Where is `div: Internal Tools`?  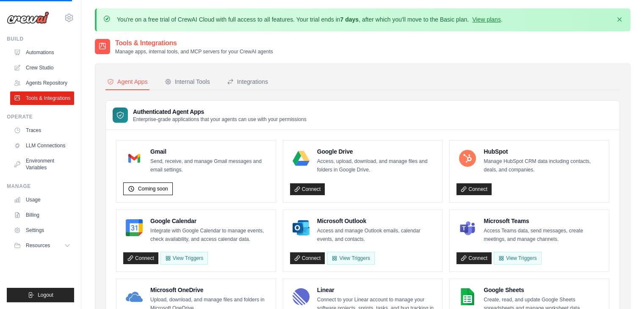 div: Internal Tools is located at coordinates (187, 82).